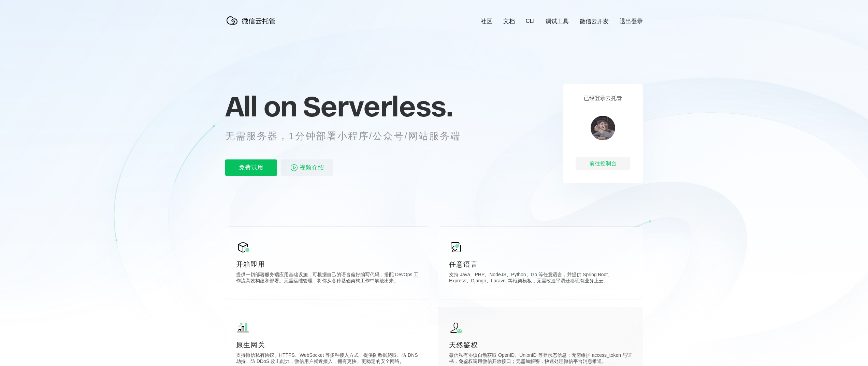 The height and width of the screenshot is (366, 868). Describe the element at coordinates (541, 279) in the screenshot. I see `p: 支持 Java、PHP、NodeJS、Python、Go 等任意语言，并提供 Spring Boot、Express、Django、Laravel 等框架模板，无需改造平滑迁移现有业务上云。` at that location.